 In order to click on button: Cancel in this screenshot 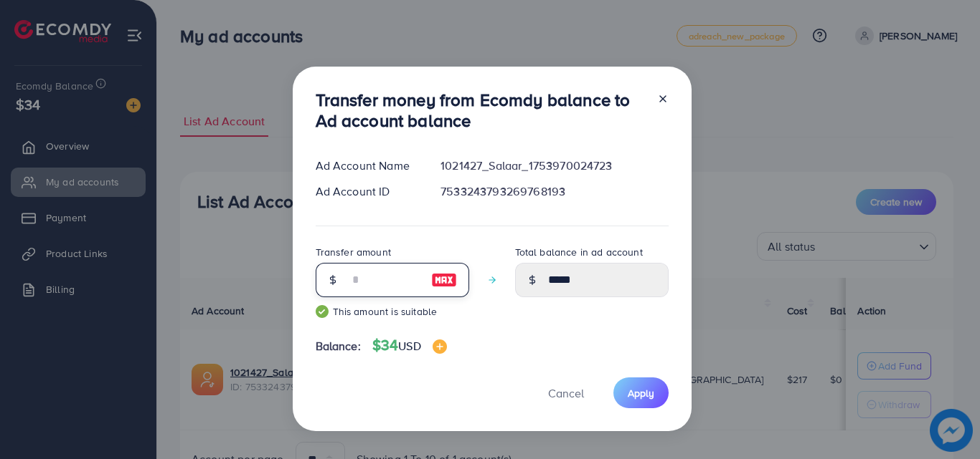, I will do `click(566, 392)`.